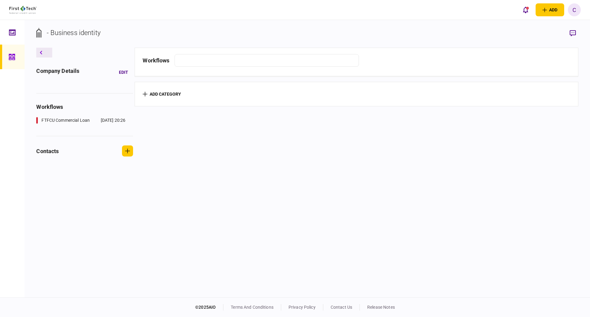 This screenshot has width=590, height=317. I want to click on div: company details, so click(58, 72).